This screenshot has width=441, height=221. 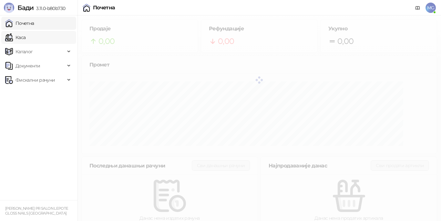 What do you see at coordinates (24, 52) in the screenshot?
I see `span: Каталог` at bounding box center [24, 52].